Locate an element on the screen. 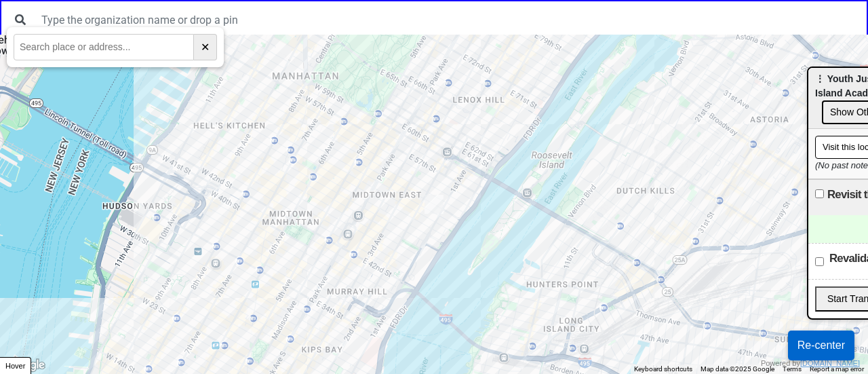  a: Terms (opens in new tab) is located at coordinates (792, 368).